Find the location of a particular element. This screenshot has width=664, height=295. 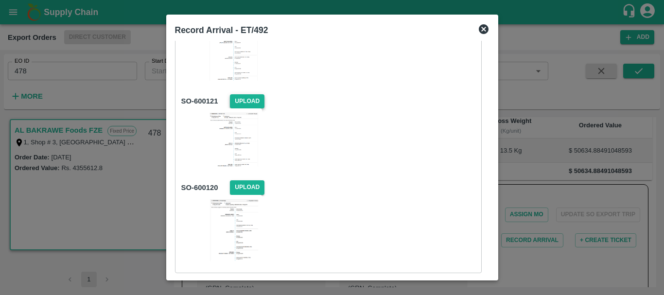

img: https://app.vegrow.in/rails/active_storage/blobs/redirect/eyJfcmFpbHMiOnsiZGF0YSI6MjkzMDQyMiwicHV... is located at coordinates (234, 53).